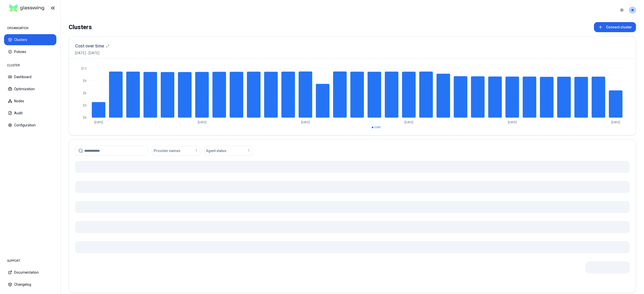 Image resolution: width=644 pixels, height=294 pixels. I want to click on tspan: $3, so click(85, 106).